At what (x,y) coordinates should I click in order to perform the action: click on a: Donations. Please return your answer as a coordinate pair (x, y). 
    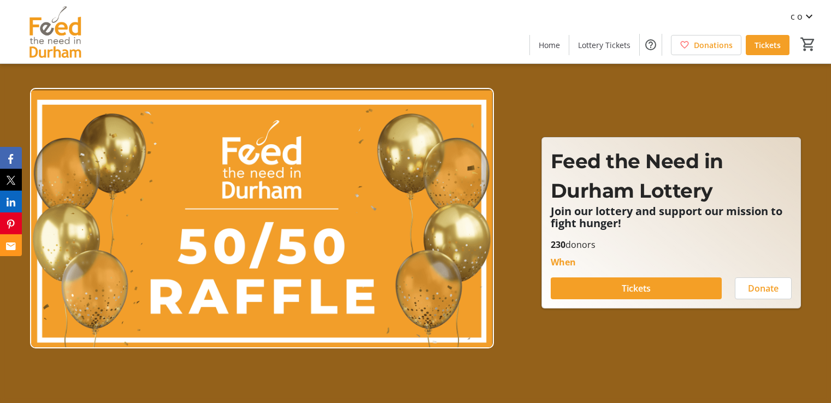
    Looking at the image, I should click on (706, 45).